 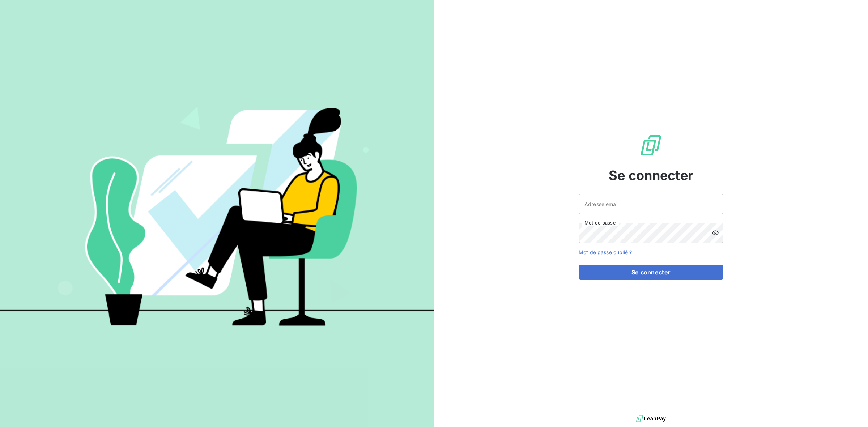 I want to click on a: Mot de passe oublié ?, so click(x=605, y=252).